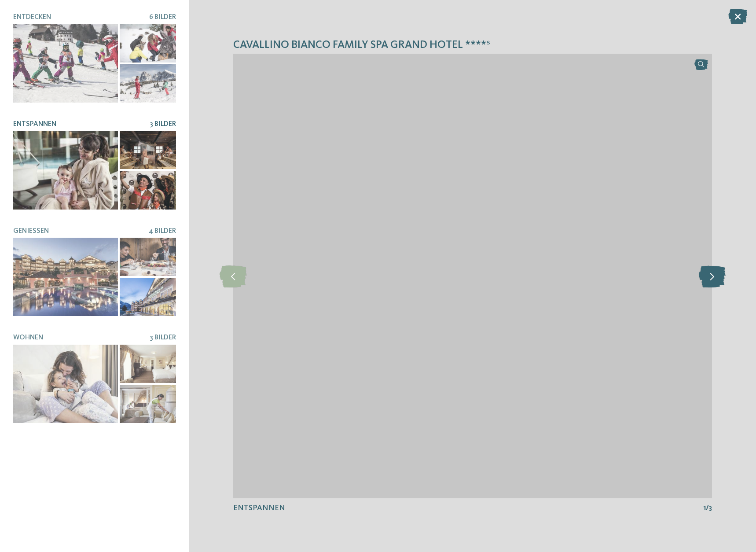 Image resolution: width=756 pixels, height=552 pixels. Describe the element at coordinates (711, 508) in the screenshot. I see `span: 3` at that location.